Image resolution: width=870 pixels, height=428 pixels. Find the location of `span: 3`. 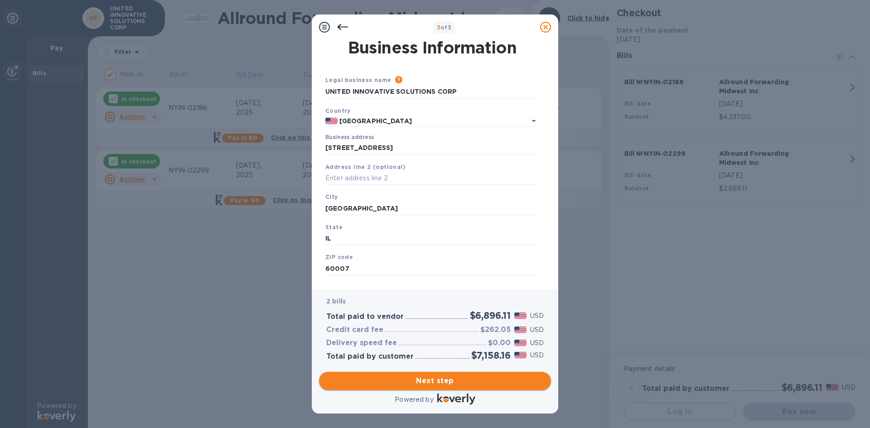

span: 3 is located at coordinates (439, 27).